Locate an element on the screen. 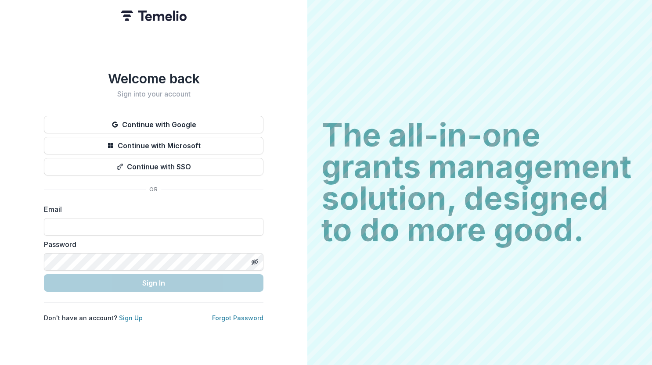  label: Password is located at coordinates (151, 244).